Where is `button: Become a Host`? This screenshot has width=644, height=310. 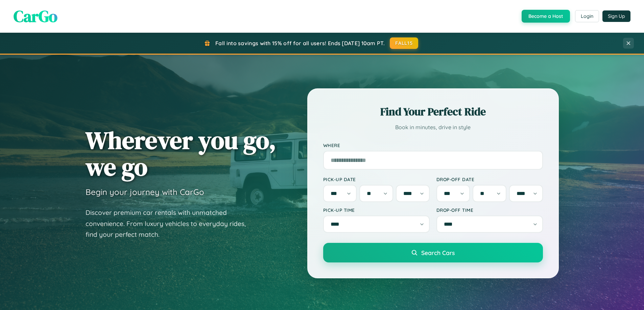
button: Become a Host is located at coordinates (546, 16).